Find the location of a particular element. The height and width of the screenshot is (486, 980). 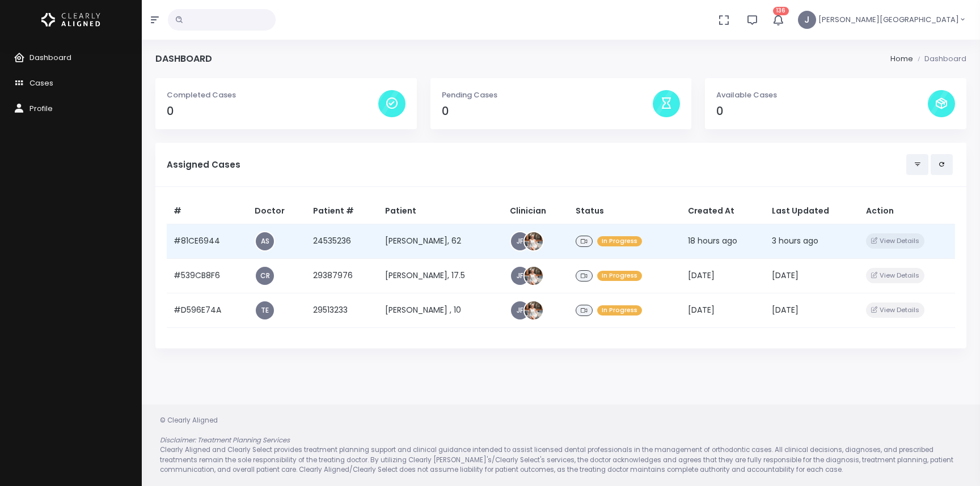

td: 29387976 is located at coordinates (343, 275).